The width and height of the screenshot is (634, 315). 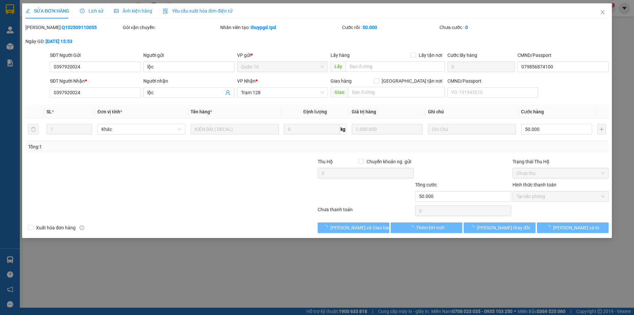 What do you see at coordinates (370, 27) in the screenshot?
I see `b: 50.000` at bounding box center [370, 27].